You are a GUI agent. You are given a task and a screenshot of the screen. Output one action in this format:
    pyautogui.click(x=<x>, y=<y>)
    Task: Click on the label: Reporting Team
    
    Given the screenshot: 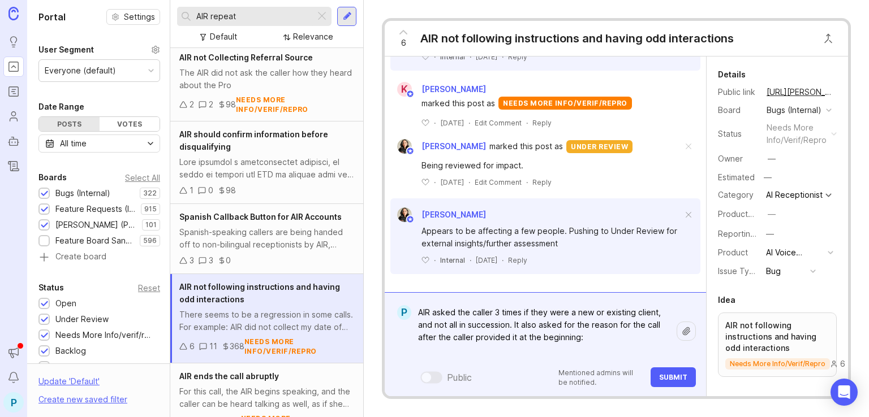 What is the action you would take?
    pyautogui.click(x=748, y=234)
    